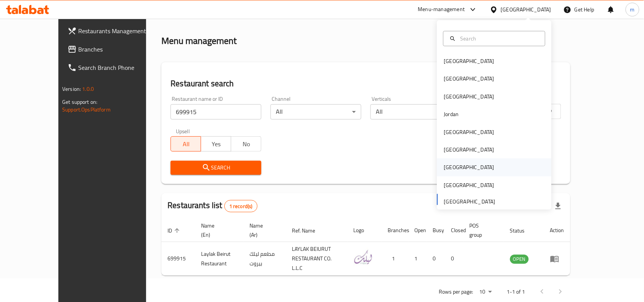  What do you see at coordinates (88, 89) in the screenshot?
I see `span: 1.0.0` at bounding box center [88, 89].